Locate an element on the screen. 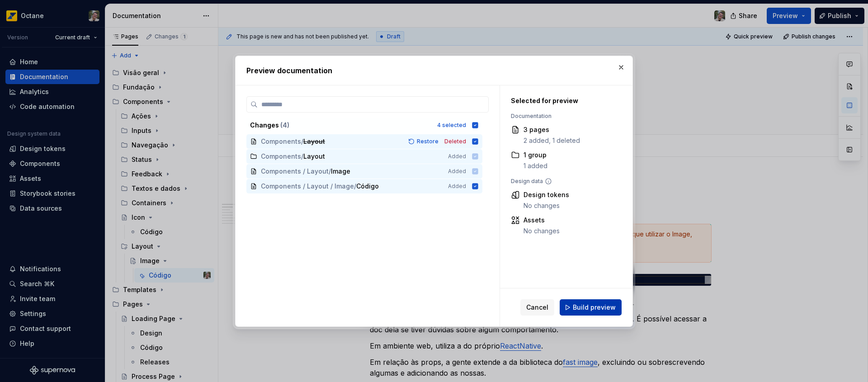  span: Código is located at coordinates (368, 186).